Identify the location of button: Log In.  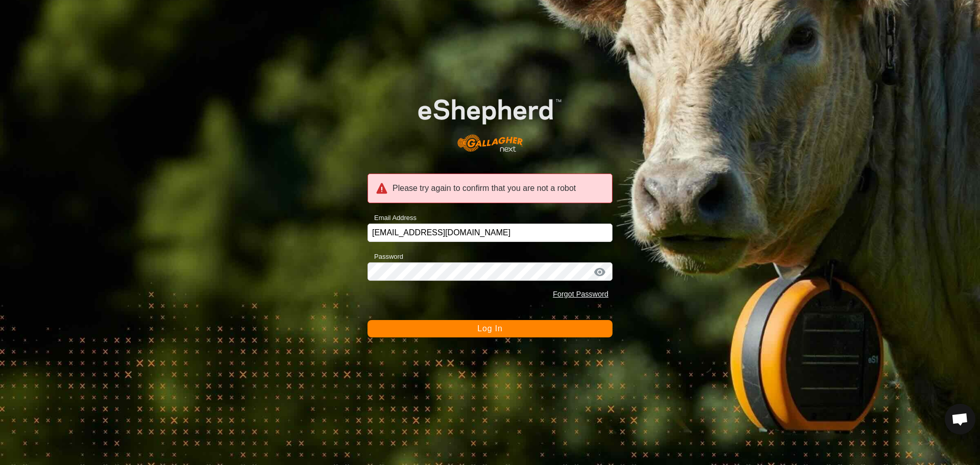
(490, 329).